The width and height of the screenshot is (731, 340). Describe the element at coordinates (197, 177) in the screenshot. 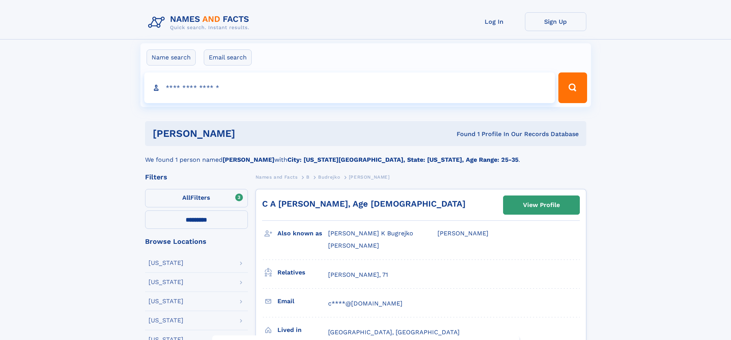

I see `div: Filters` at that location.